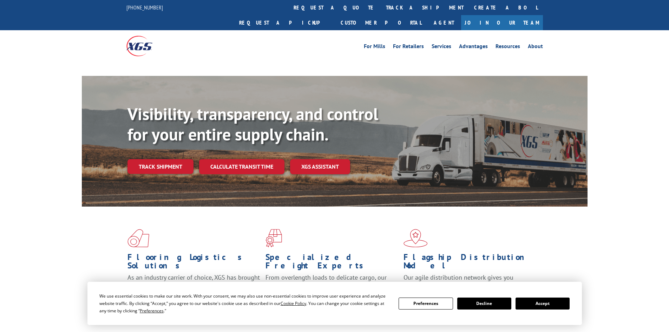 This screenshot has height=332, width=669. What do you see at coordinates (416, 238) in the screenshot?
I see `img: xgs-icon-flagship-distribution-model-red` at bounding box center [416, 238].